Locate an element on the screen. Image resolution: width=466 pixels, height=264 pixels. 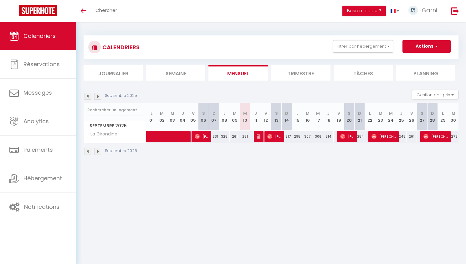
div: 306 is located at coordinates (318, 136).